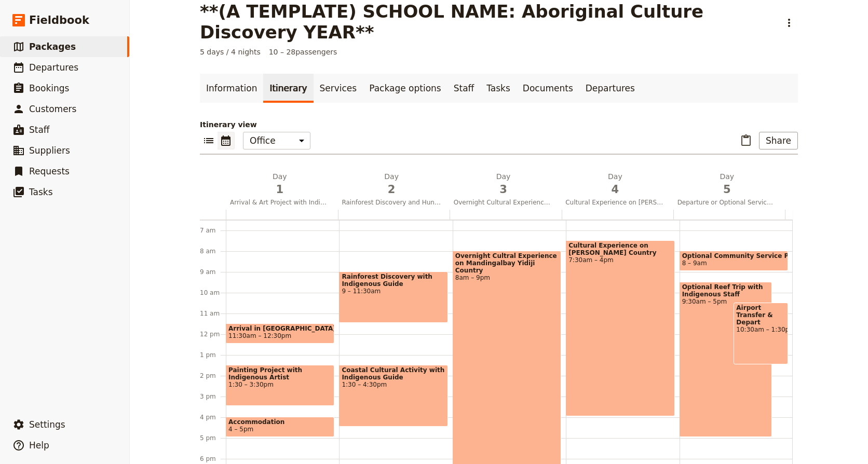 Image resolution: width=868 pixels, height=464 pixels. I want to click on span: Departures, so click(54, 67).